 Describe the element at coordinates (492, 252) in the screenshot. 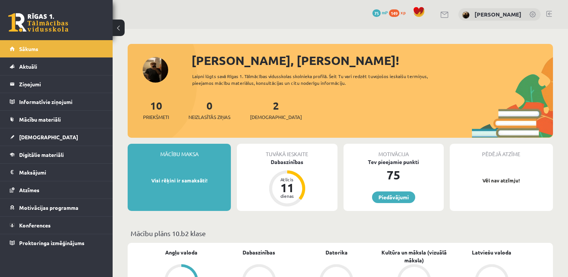

I see `a: Latviešu valoda` at that location.